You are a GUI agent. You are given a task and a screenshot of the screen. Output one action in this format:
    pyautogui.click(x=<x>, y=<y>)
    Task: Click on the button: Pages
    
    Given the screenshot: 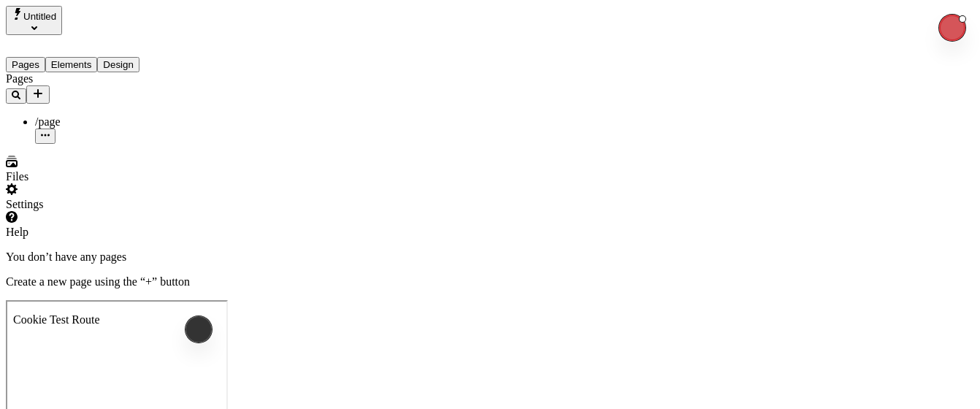 What is the action you would take?
    pyautogui.click(x=26, y=64)
    